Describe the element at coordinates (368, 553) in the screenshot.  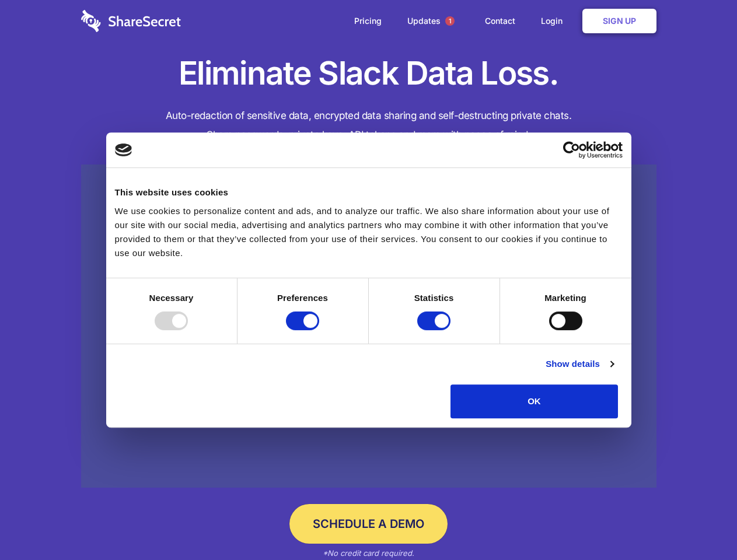
I see `em: *No credit card required.` at that location.